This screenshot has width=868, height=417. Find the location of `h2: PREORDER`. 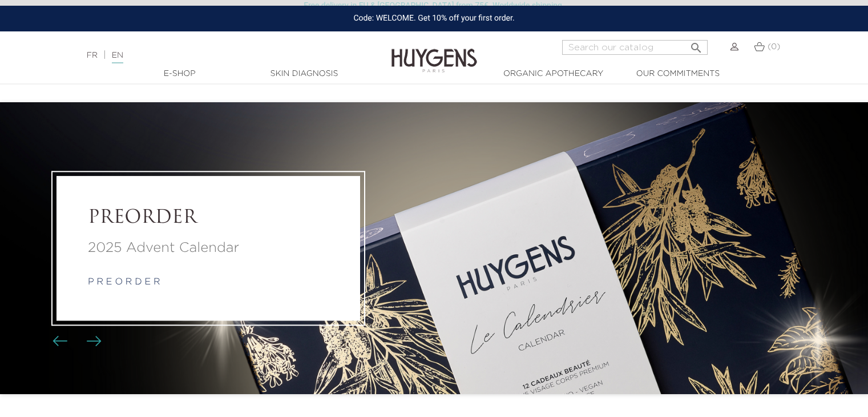

h2: PREORDER is located at coordinates (208, 218).